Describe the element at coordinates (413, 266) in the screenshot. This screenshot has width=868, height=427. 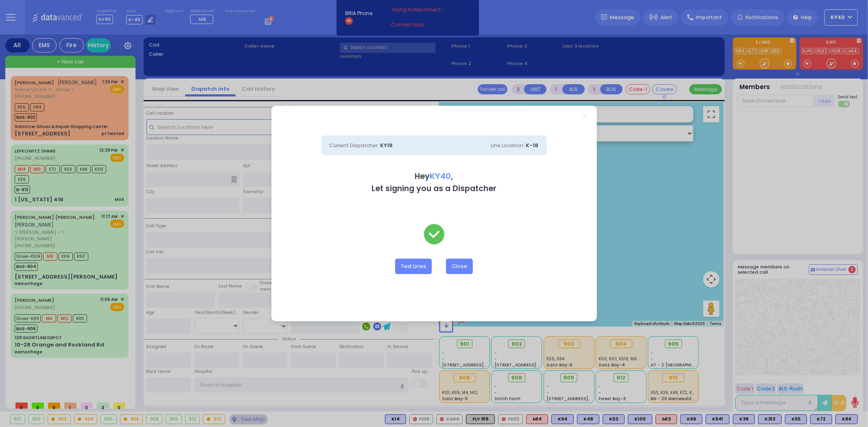
I see `button: Test Lines` at that location.